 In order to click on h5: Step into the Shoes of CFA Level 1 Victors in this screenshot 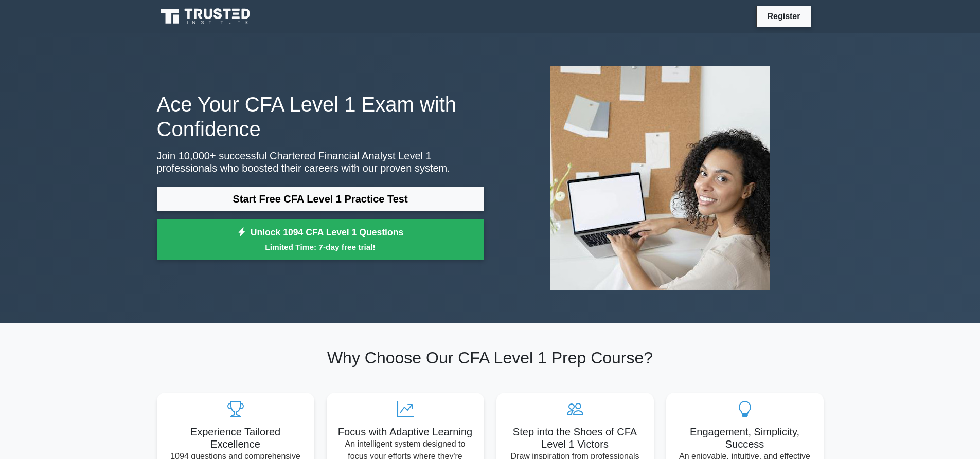, I will do `click(575, 438)`.